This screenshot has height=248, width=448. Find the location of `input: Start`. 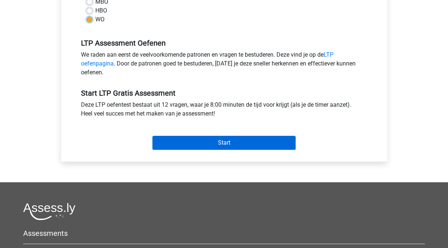

input: Start is located at coordinates (224, 143).